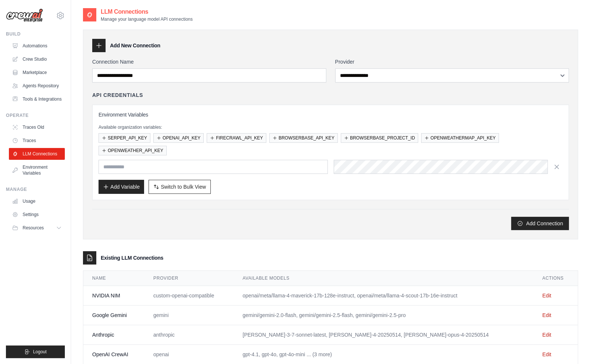  What do you see at coordinates (35, 352) in the screenshot?
I see `button: Logout` at bounding box center [35, 352].